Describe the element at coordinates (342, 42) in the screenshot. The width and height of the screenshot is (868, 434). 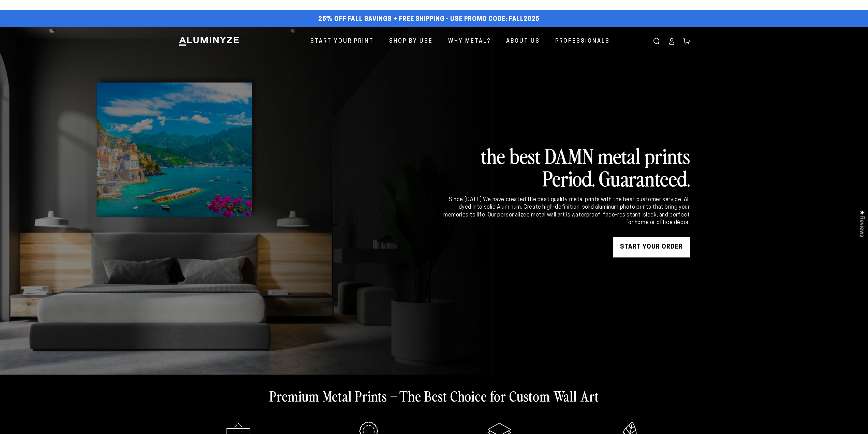
I see `span: Start Your Print` at that location.